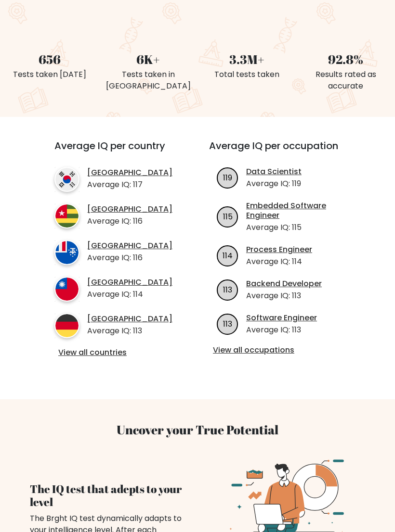  What do you see at coordinates (281, 319) in the screenshot?
I see `a: Software Engineer` at bounding box center [281, 319].